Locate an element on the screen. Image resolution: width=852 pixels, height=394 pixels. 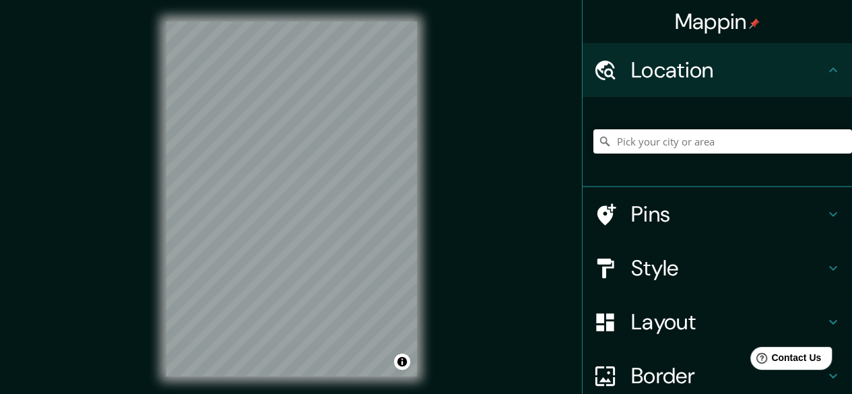
img: pin-icon.png is located at coordinates (754, 24).